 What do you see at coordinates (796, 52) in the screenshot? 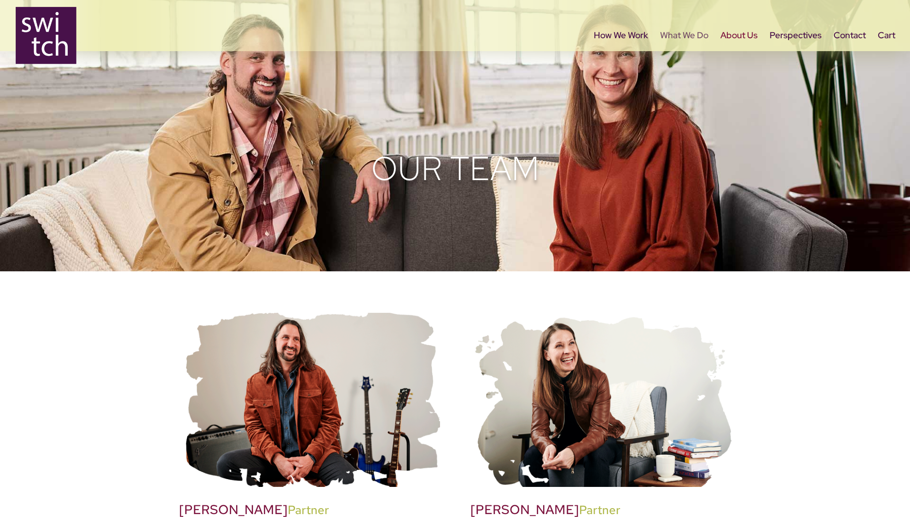
I see `a: Perspectives` at bounding box center [796, 52].